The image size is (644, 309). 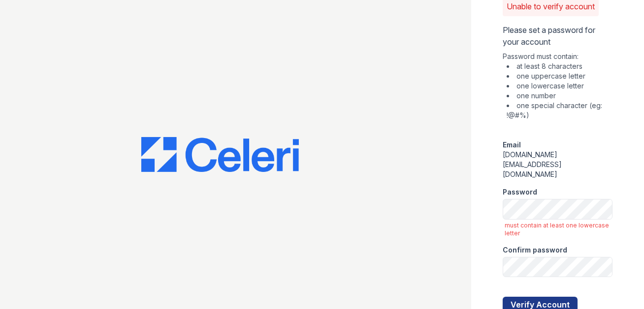 I want to click on label: Confirm password, so click(x=535, y=250).